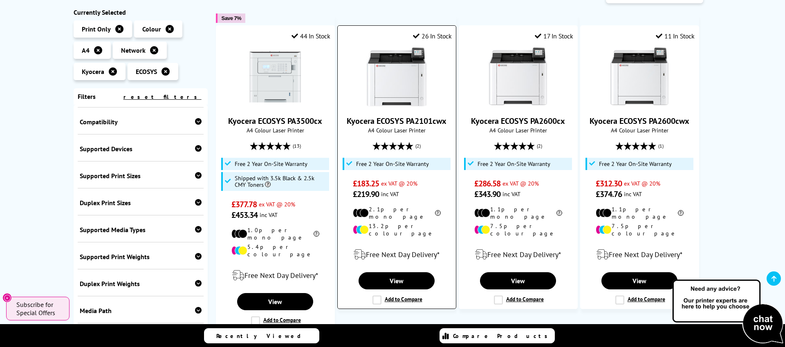  What do you see at coordinates (262, 336) in the screenshot?
I see `span: Recently Viewed` at bounding box center [262, 336].